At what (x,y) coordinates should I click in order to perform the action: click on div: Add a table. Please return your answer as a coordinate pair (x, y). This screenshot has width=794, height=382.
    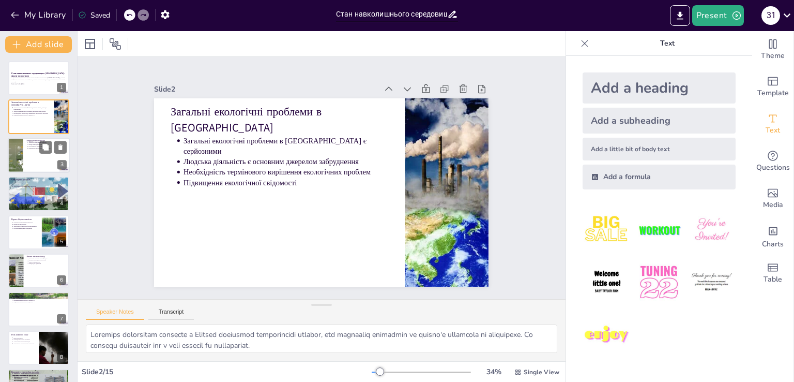
    Looking at the image, I should click on (773, 273).